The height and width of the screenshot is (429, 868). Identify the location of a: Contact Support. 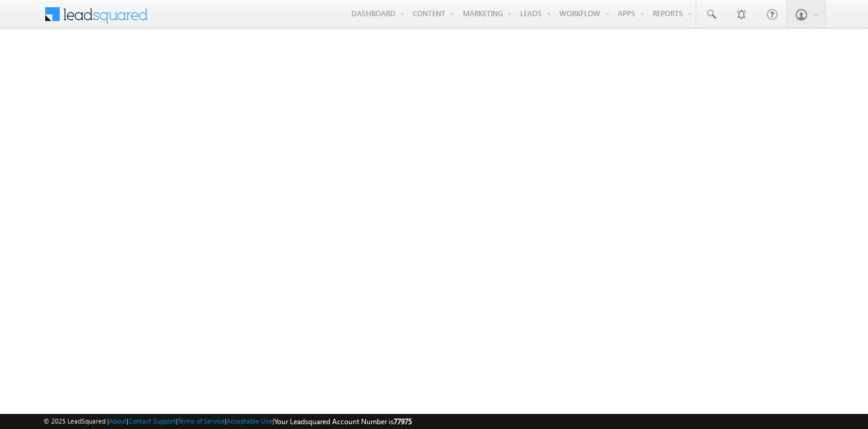
(152, 421).